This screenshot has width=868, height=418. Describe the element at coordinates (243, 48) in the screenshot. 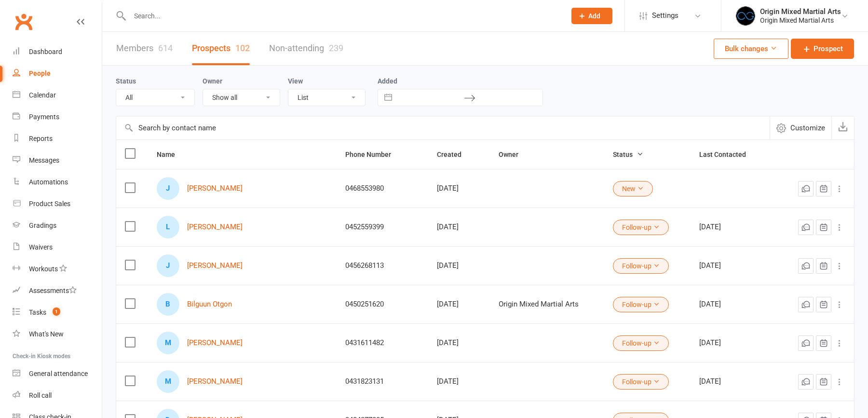

I see `div: 102` at that location.